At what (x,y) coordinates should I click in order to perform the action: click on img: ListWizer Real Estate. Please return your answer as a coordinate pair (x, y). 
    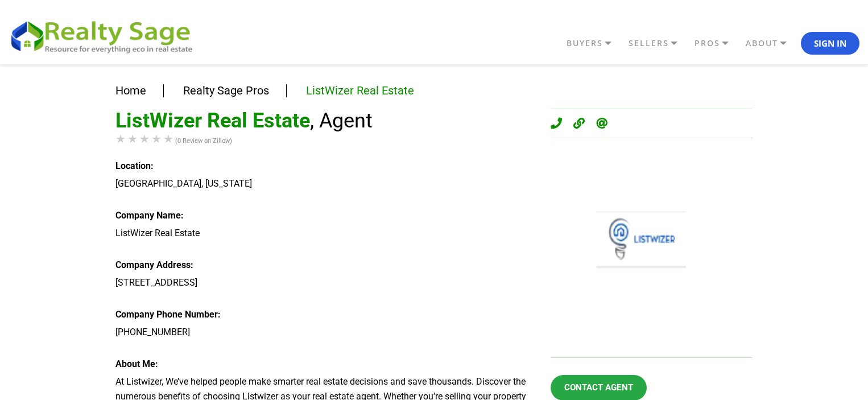
    Looking at the image, I should click on (651, 247).